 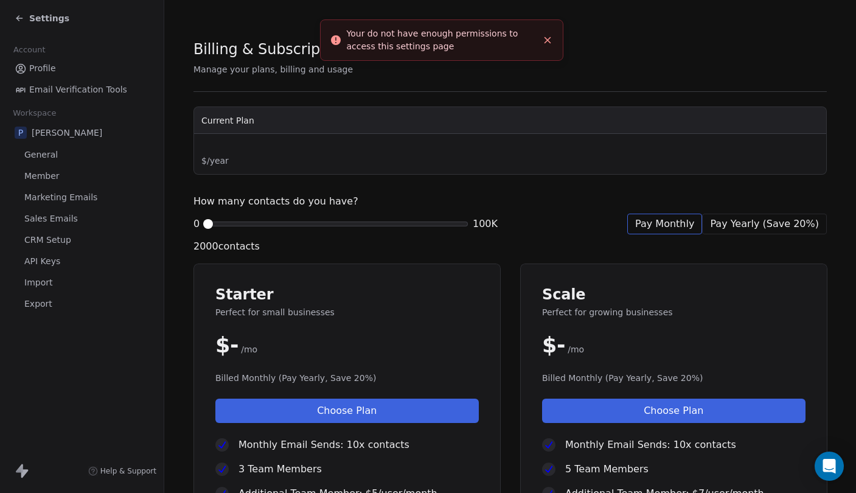 I want to click on span: Starter, so click(x=347, y=294).